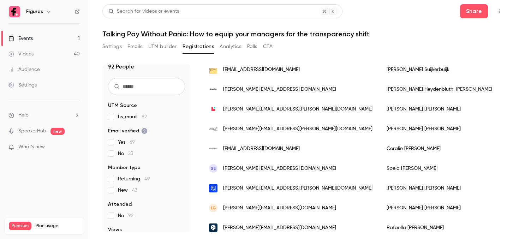 This screenshot has height=239, width=519. Describe the element at coordinates (213, 129) in the screenshot. I see `img: unique-landuse.de` at that location.